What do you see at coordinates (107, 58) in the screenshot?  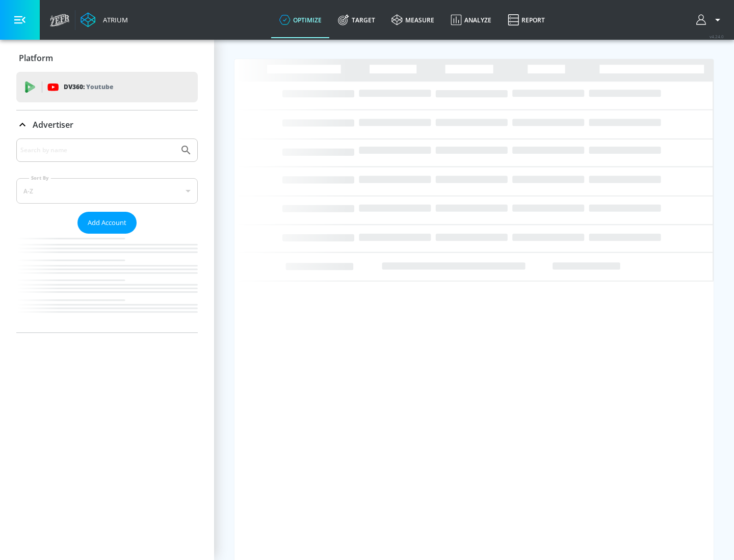 I see `div: Platform` at bounding box center [107, 58].